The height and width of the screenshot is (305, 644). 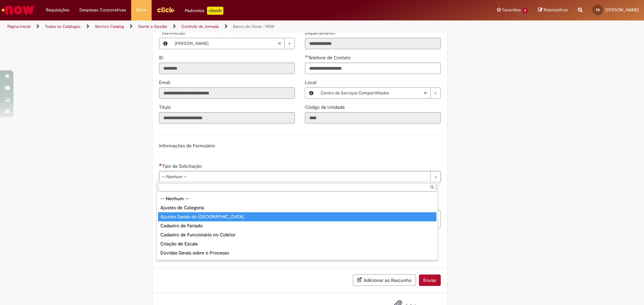 What do you see at coordinates (297, 262) in the screenshot?
I see `div: Ponto Web/Mobile` at bounding box center [297, 262].